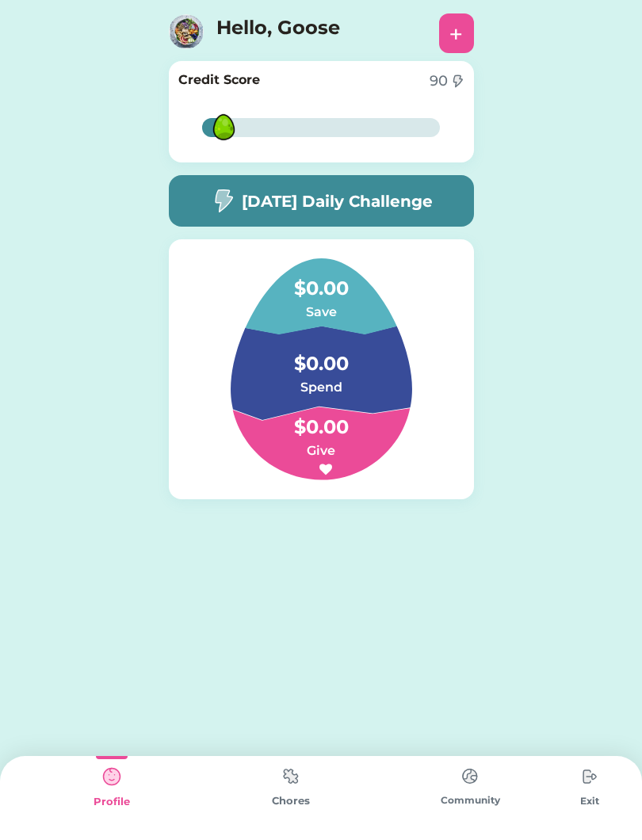 This screenshot has width=642, height=840. I want to click on img: Group%201.svg, so click(321, 369).